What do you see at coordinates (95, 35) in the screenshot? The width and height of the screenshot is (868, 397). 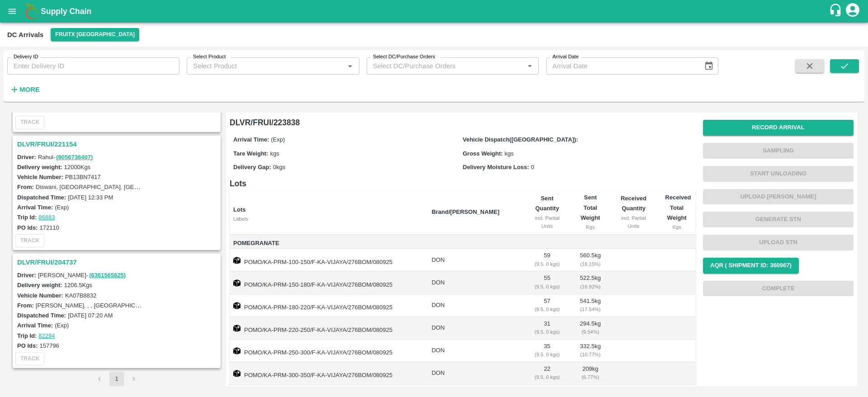 I see `button: Select DC` at bounding box center [95, 35].